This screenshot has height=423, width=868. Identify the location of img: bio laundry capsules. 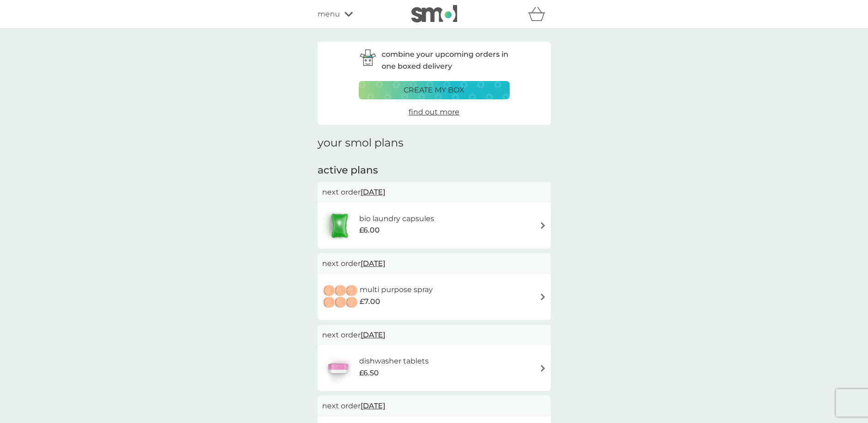
(339, 226).